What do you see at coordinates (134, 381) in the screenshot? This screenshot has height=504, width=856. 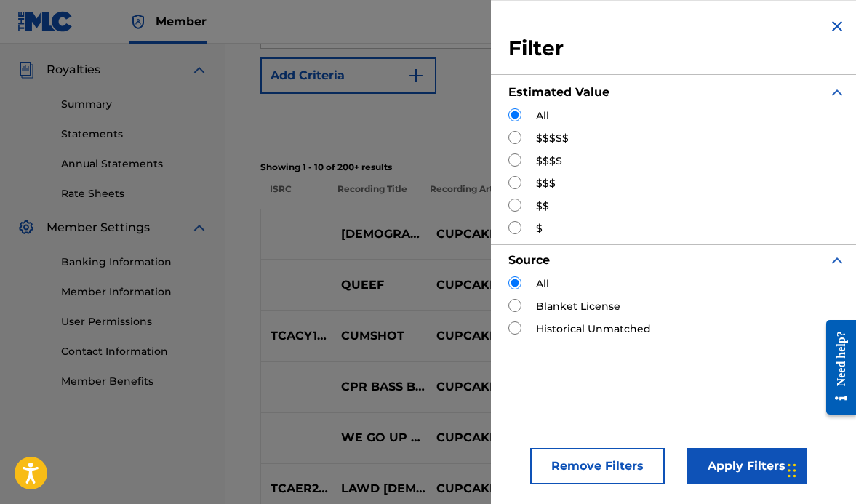 I see `a: Member Benefits` at bounding box center [134, 381].